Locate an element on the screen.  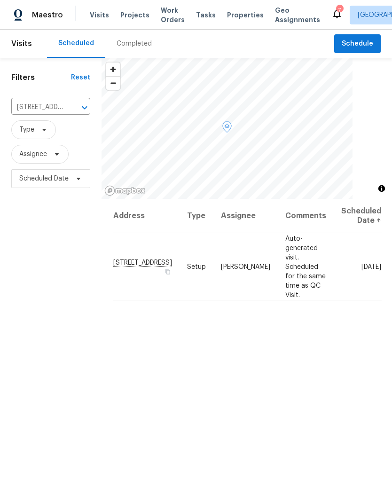
div: Reset is located at coordinates (80, 78).